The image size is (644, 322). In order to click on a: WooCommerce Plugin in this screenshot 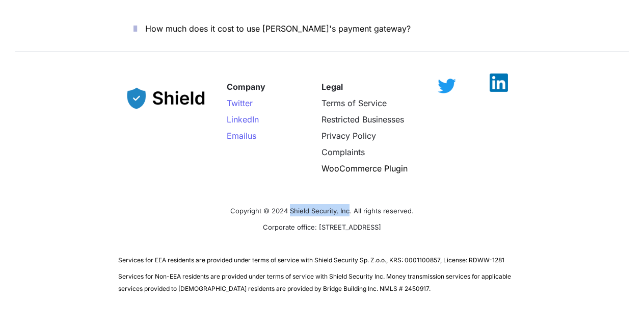, I will do `click(364, 168)`.